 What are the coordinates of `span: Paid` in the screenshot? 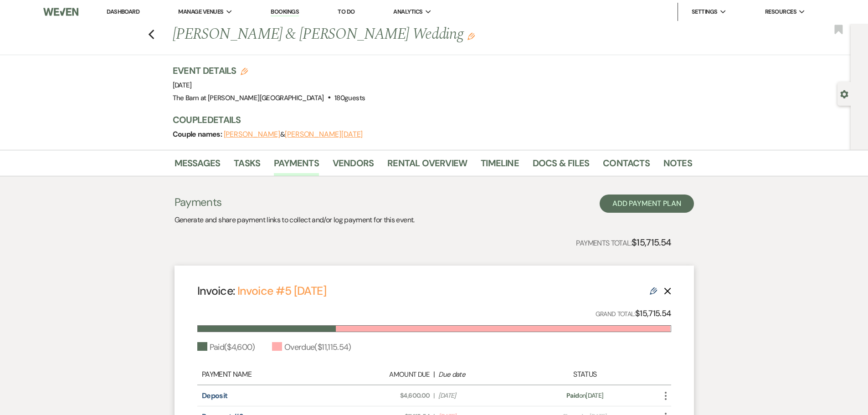 It's located at (572, 396).